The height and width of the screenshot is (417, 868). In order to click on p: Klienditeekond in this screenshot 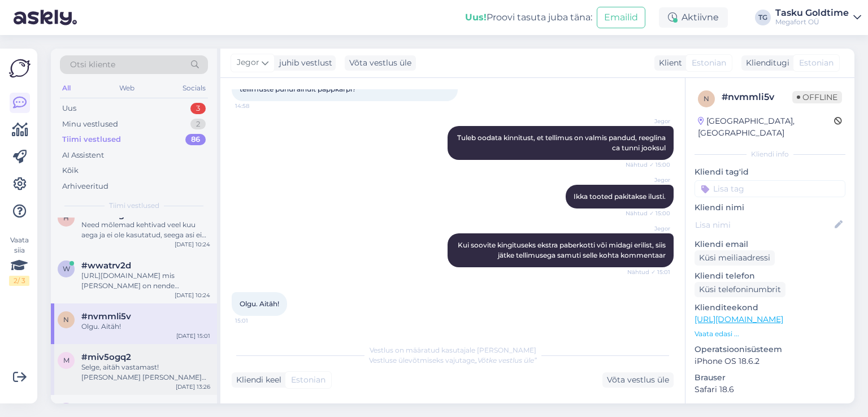, I will do `click(770, 307)`.